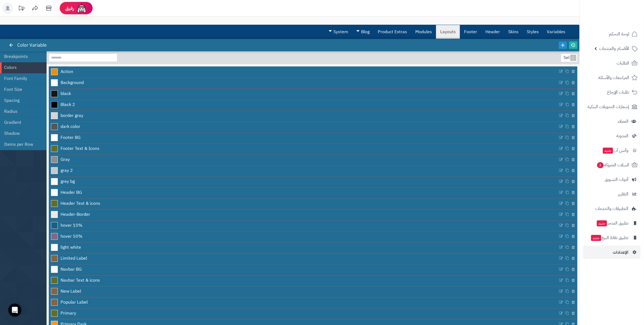 The height and width of the screenshot is (325, 644). What do you see at coordinates (21, 144) in the screenshot?
I see `a: Items per Row` at bounding box center [21, 144].